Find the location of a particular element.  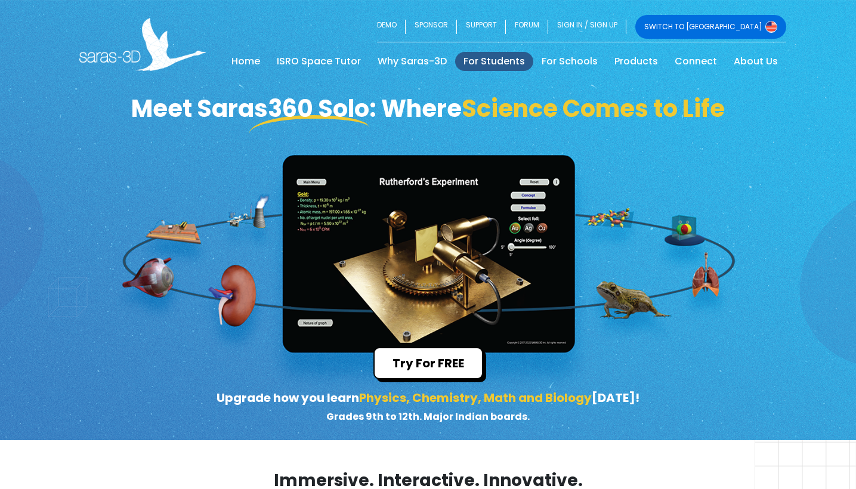

a: About Us is located at coordinates (756, 61).